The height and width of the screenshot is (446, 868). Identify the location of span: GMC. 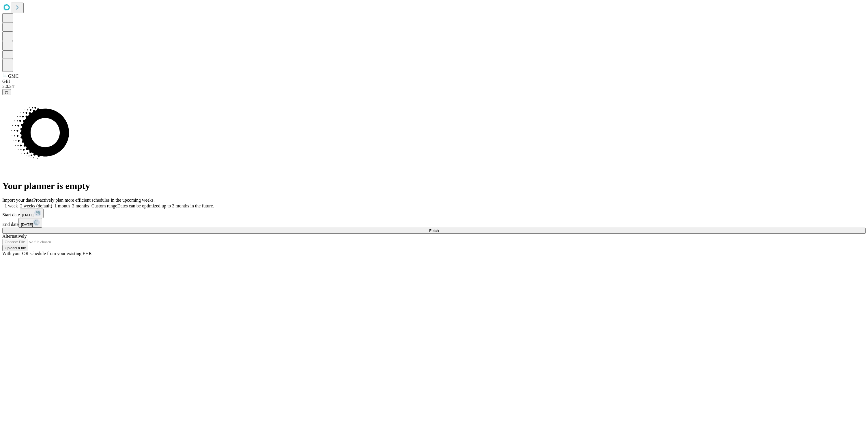
(14, 76).